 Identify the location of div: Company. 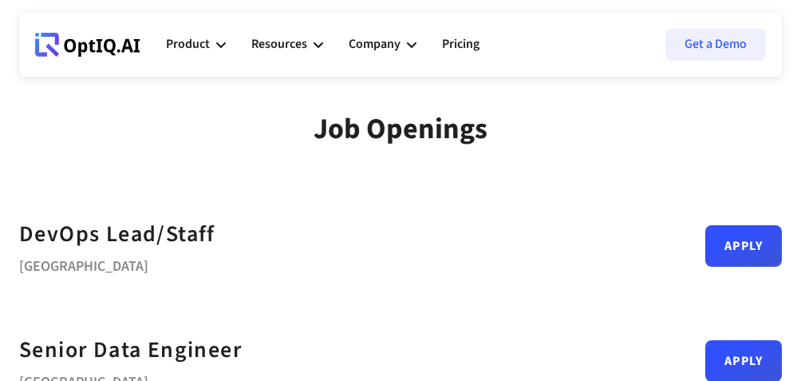
(374, 44).